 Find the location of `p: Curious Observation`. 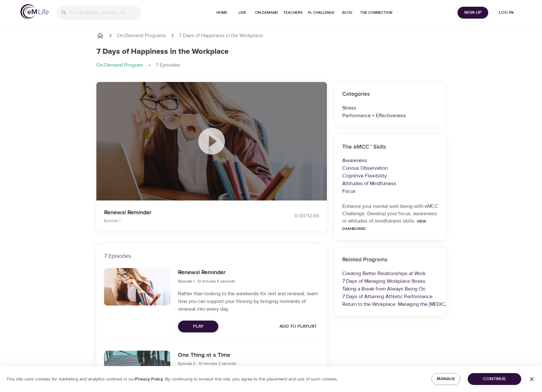

p: Curious Observation is located at coordinates (391, 168).